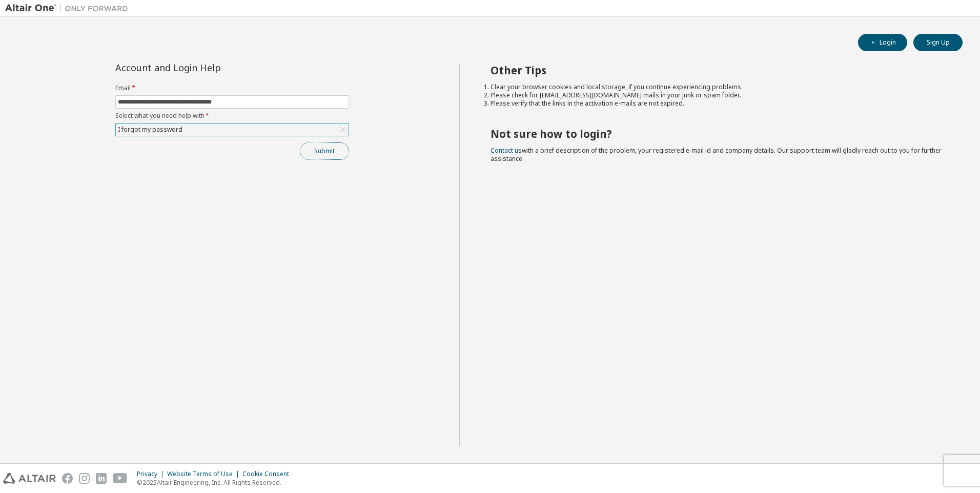 The image size is (980, 493). I want to click on h2: Not sure how to login?, so click(718, 134).